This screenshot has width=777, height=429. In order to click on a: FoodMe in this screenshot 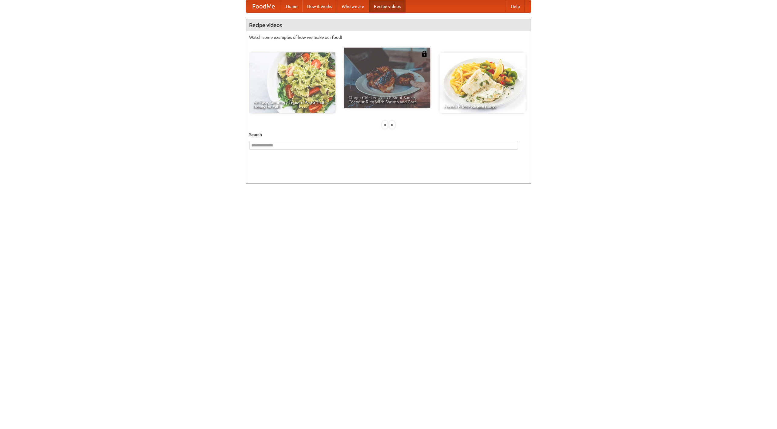, I will do `click(263, 6)`.